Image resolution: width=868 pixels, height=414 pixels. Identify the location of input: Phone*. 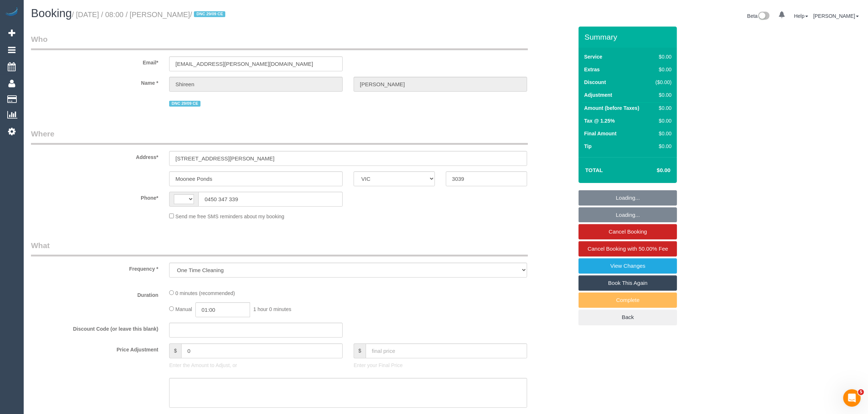
(271, 199).